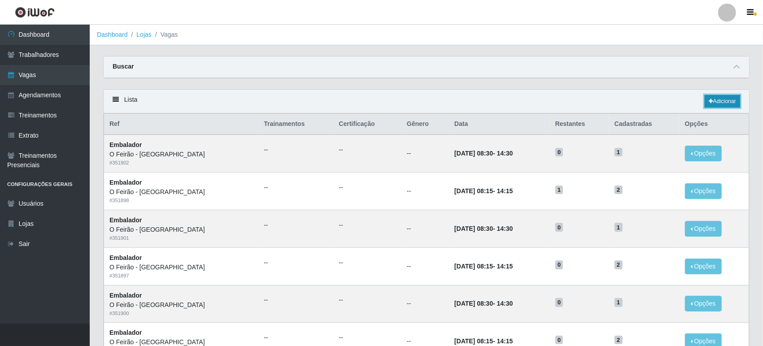  Describe the element at coordinates (722, 101) in the screenshot. I see `a: Adicionar` at that location.